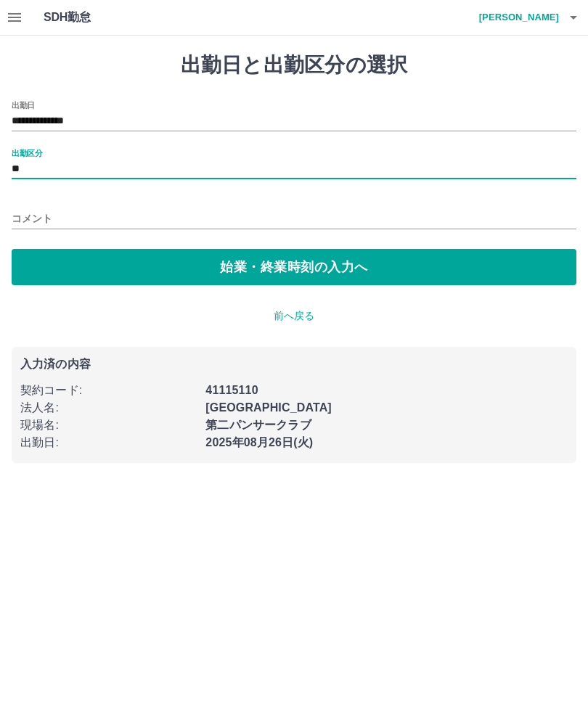  I want to click on b: 41115110, so click(231, 390).